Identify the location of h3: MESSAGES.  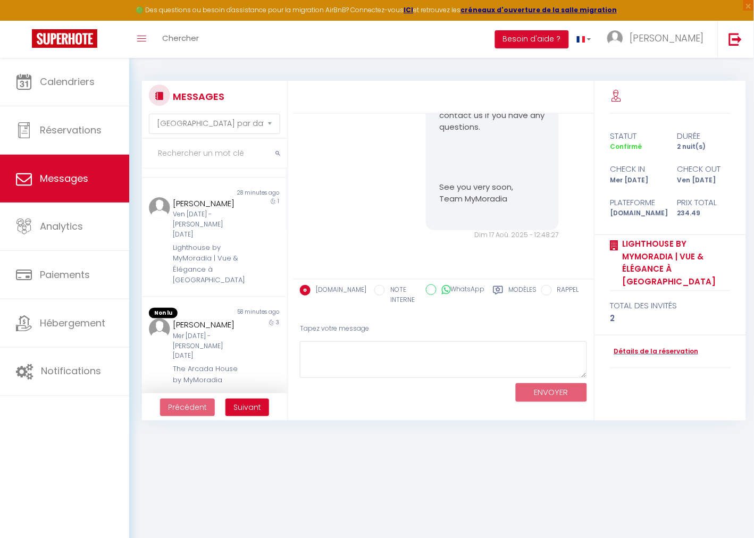
(197, 96).